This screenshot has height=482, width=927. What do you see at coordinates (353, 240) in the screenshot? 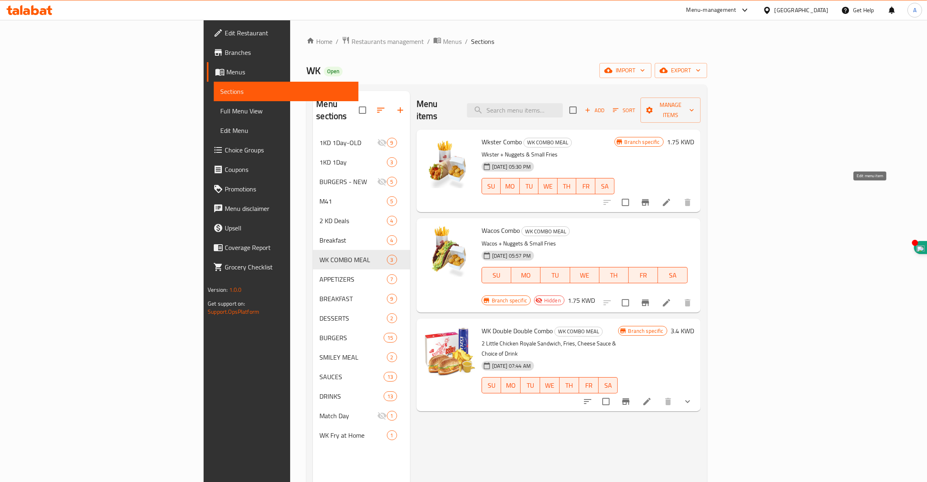
I see `span: Breakfast` at bounding box center [353, 240].